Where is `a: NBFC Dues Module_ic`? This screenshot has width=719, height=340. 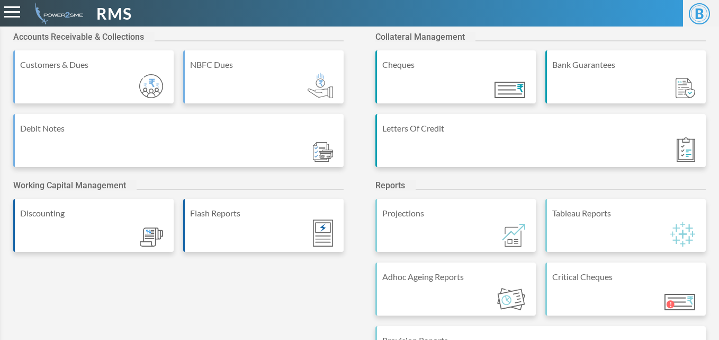 a: NBFC Dues Module_ic is located at coordinates (263, 82).